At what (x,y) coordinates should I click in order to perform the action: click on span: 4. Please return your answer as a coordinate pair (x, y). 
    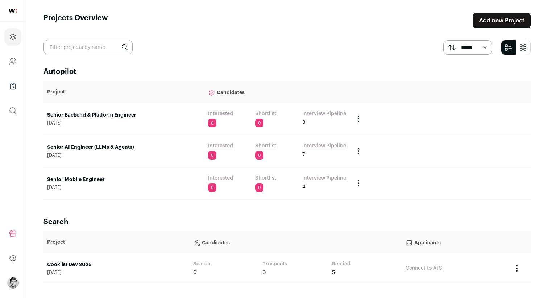
    Looking at the image, I should click on (303, 187).